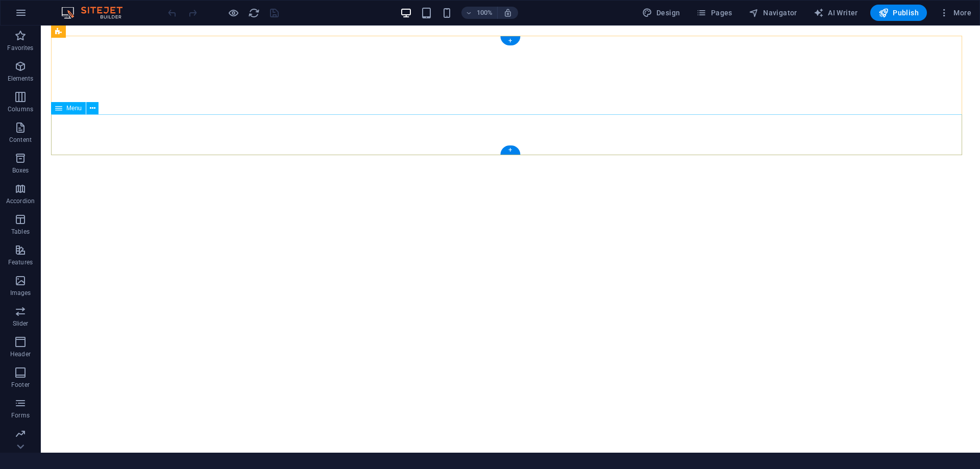 The width and height of the screenshot is (980, 469). I want to click on span: Menu, so click(74, 108).